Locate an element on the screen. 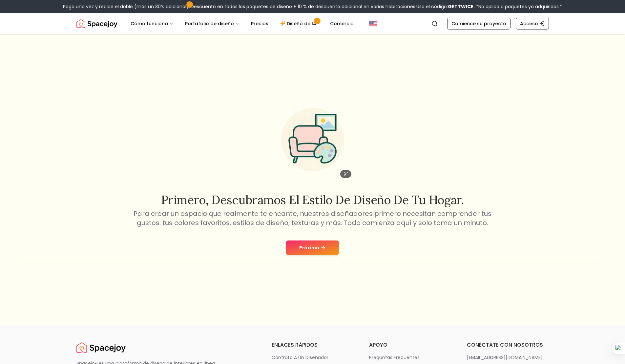 The image size is (625, 364). font: Usa el código: is located at coordinates (432, 6).